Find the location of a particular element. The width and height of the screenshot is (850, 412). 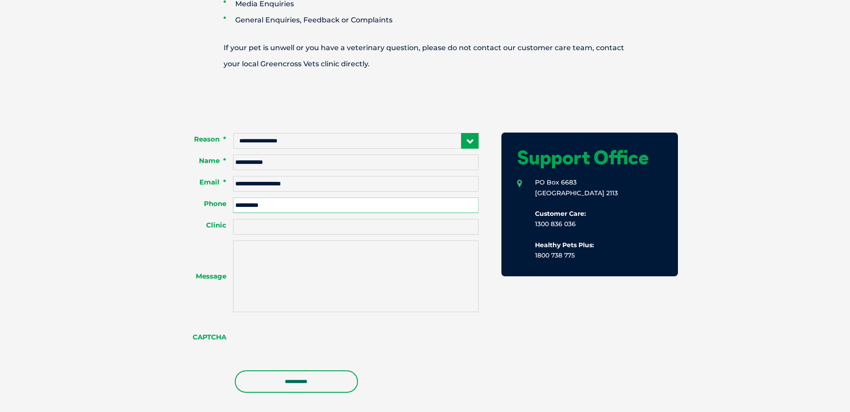

label: CAPTCHA is located at coordinates (202, 337).